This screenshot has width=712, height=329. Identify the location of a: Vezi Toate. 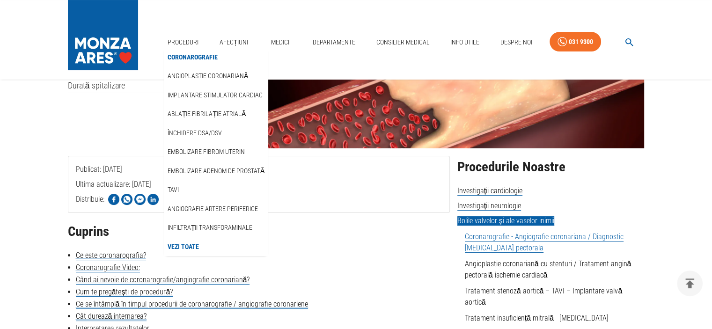
(183, 247).